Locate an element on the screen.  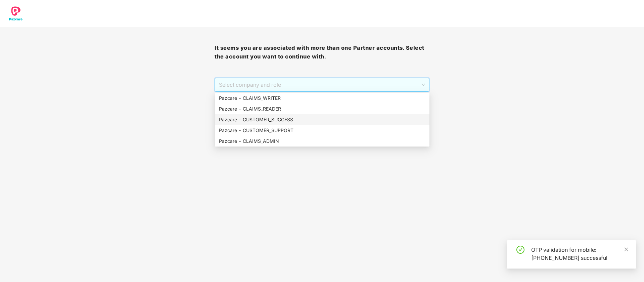
div: Pazcare - CUSTOMER_SUCCESS is located at coordinates (322, 119).